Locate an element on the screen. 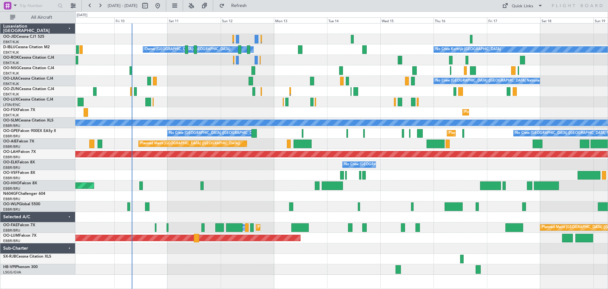 This screenshot has width=608, height=289. span: OO-GPE is located at coordinates (10, 131).